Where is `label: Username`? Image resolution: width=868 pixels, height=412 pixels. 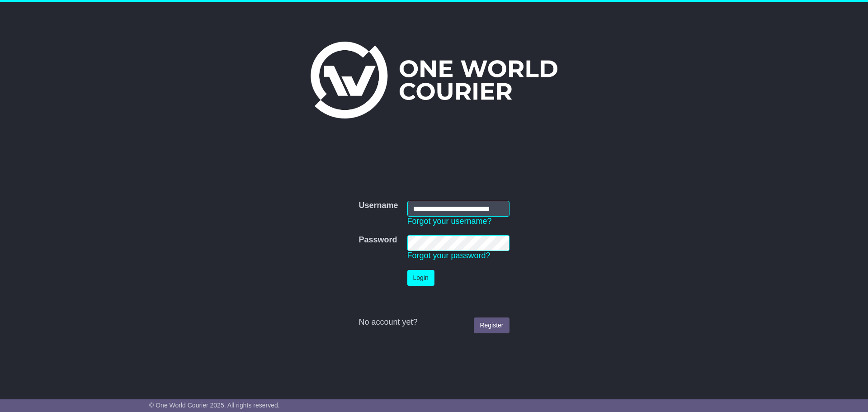
label: Username is located at coordinates (378, 206).